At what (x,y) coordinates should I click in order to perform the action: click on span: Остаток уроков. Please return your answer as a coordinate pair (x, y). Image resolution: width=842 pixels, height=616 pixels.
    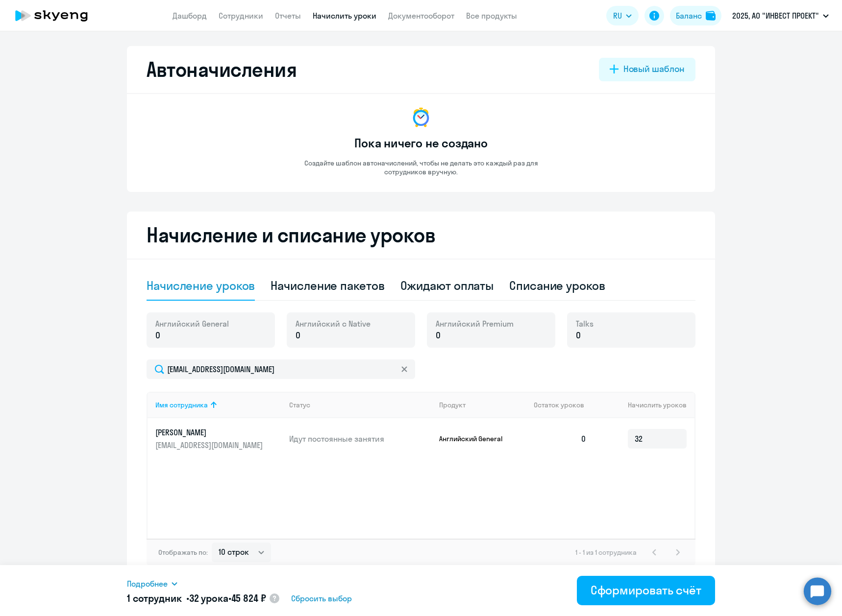
    Looking at the image, I should click on (559, 405).